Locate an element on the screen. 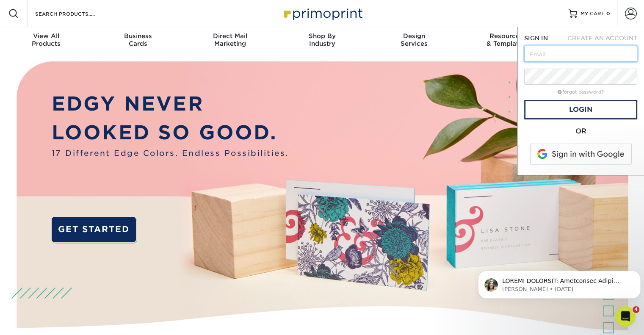 The width and height of the screenshot is (644, 335). span: 17 Different Edge Colors. Endless Possibilities. is located at coordinates (170, 153).